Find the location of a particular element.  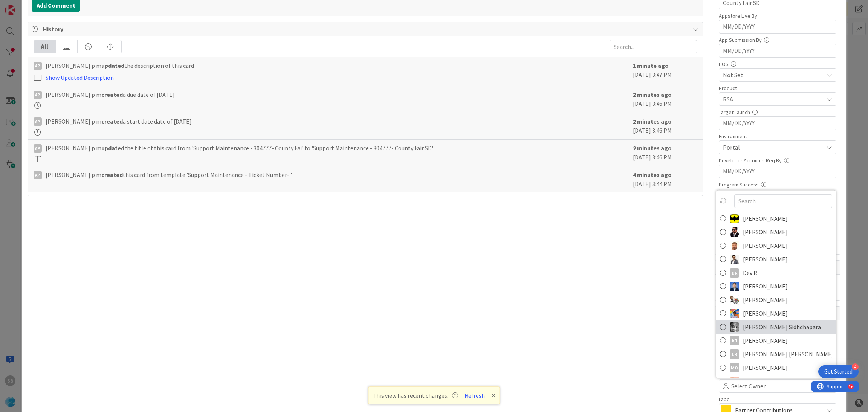

span: History is located at coordinates (366, 29).